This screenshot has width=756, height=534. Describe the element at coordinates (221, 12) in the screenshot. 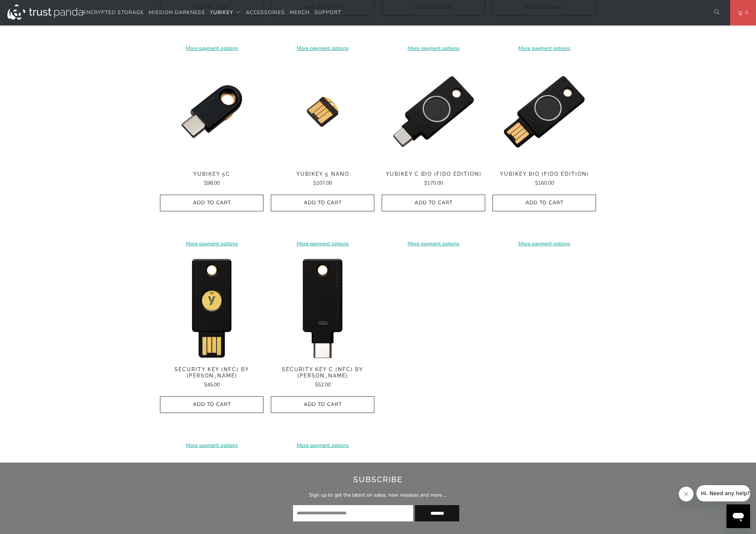

I see `span: YubiKey` at that location.